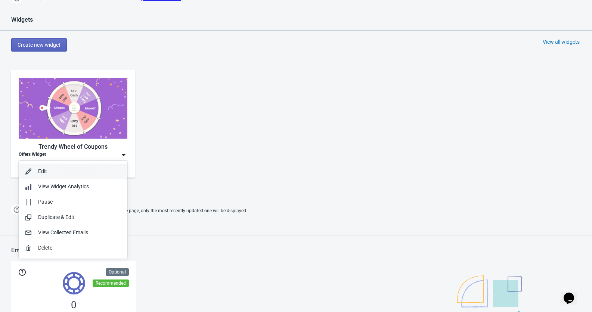  Describe the element at coordinates (80, 217) in the screenshot. I see `div: Duplicate & Edit` at that location.